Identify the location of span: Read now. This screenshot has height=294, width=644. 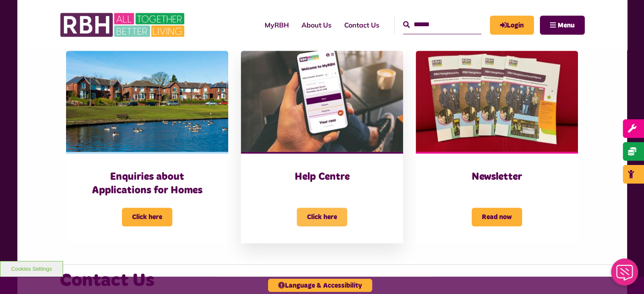
(497, 217).